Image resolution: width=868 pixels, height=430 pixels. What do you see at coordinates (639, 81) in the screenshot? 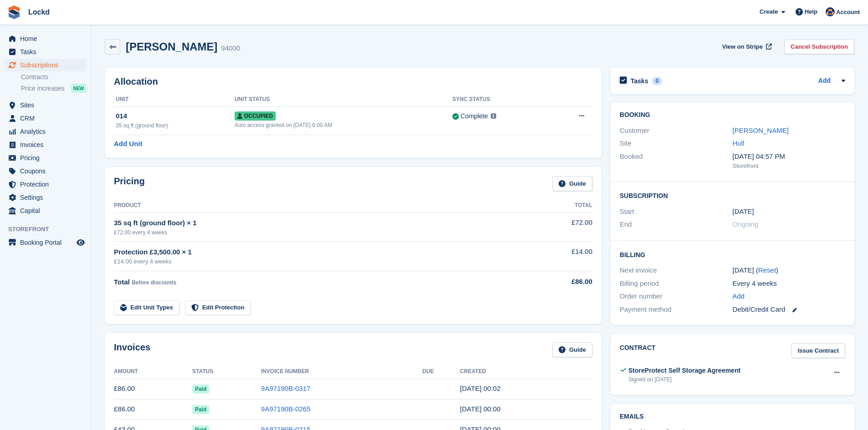
I see `h2: Tasks` at bounding box center [639, 81].